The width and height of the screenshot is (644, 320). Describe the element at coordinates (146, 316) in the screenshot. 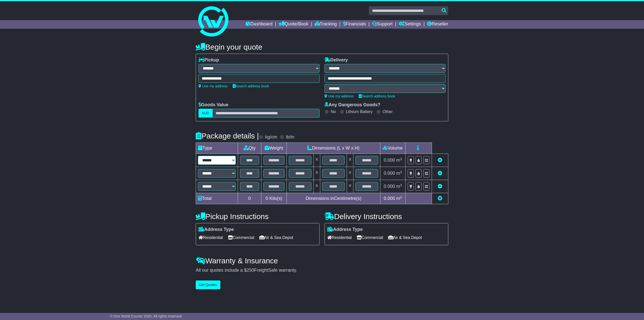

I see `span: © One World Courier 2025. All rights reserved.` at that location.